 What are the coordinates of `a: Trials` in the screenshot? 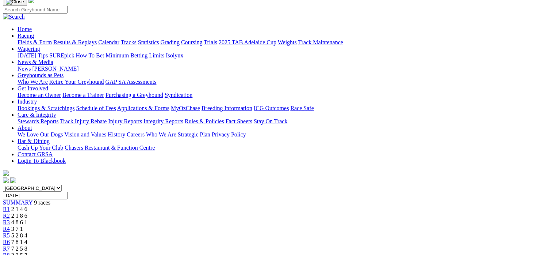 It's located at (210, 42).